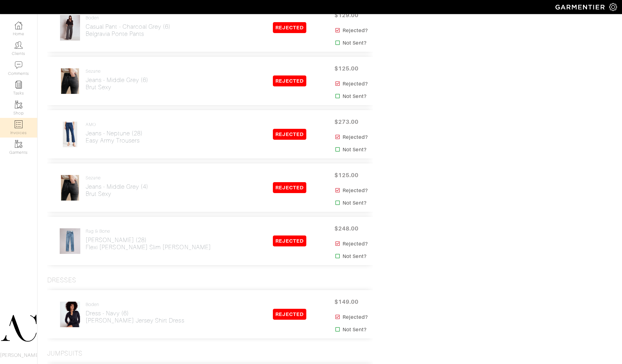  What do you see at coordinates (347, 15) in the screenshot?
I see `span: $129.00` at bounding box center [347, 15].